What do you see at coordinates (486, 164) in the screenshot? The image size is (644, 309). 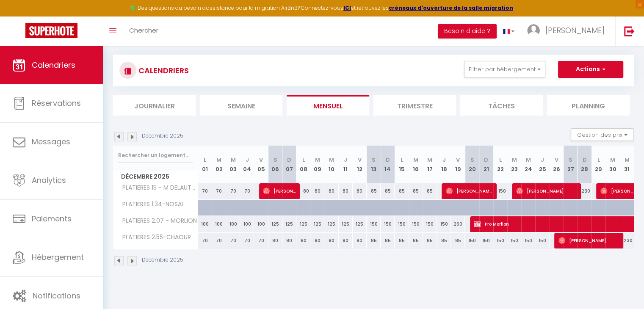 I see `th: 21` at bounding box center [486, 164].